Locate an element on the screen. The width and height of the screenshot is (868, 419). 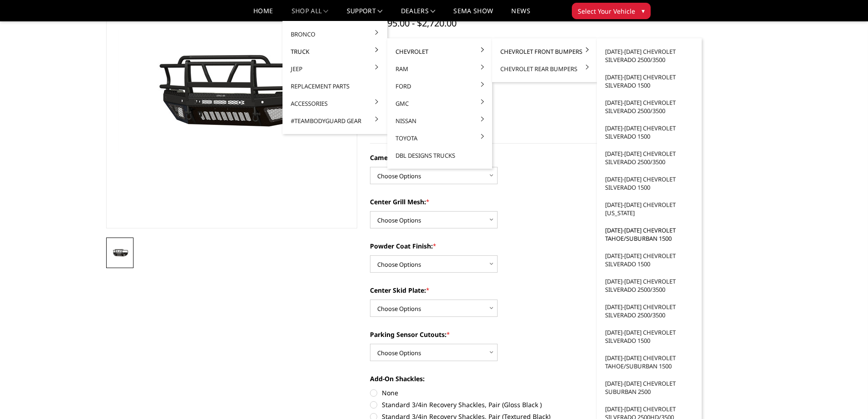
button: Select Your Vehicle is located at coordinates (610, 11).